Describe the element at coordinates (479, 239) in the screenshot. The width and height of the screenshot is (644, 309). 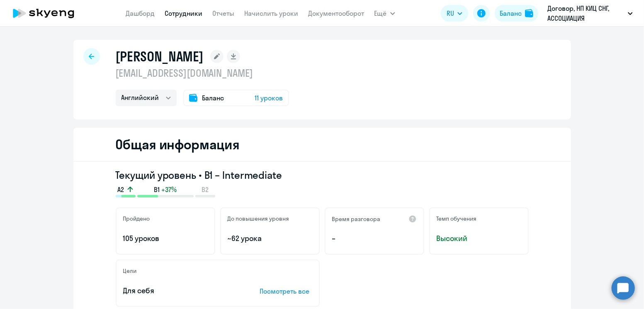
I see `span: Высокий` at that location.